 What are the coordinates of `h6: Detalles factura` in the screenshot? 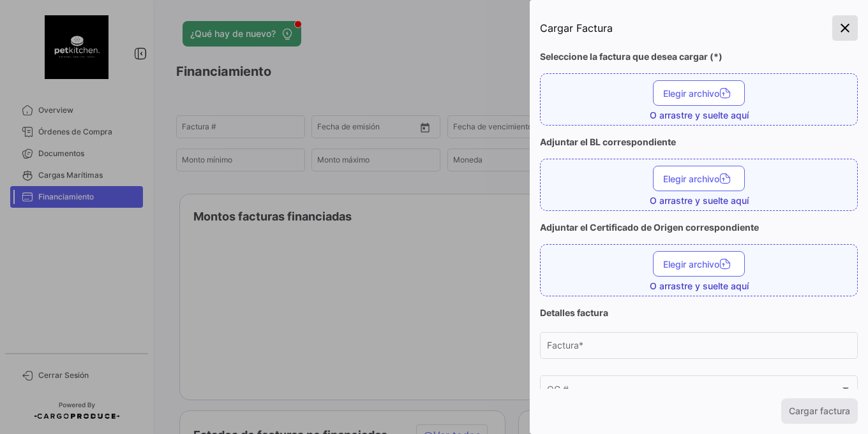 It's located at (699, 313).